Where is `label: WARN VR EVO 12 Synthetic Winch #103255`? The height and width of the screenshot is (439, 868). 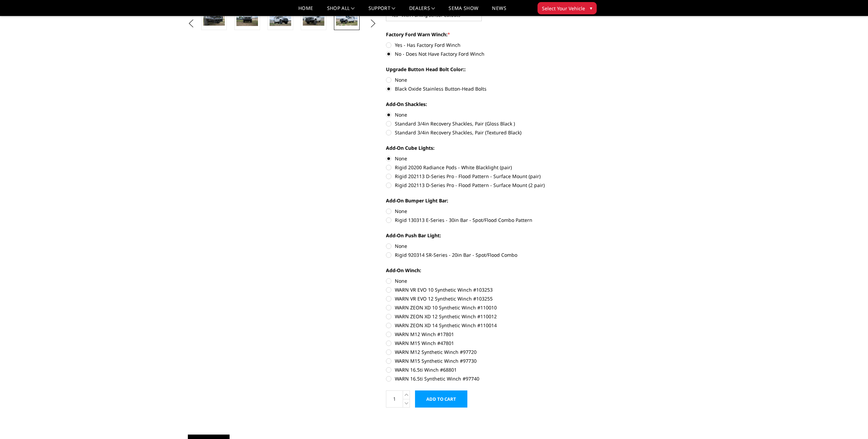 label: WARN VR EVO 12 Synthetic Winch #103255 is located at coordinates (480, 299).